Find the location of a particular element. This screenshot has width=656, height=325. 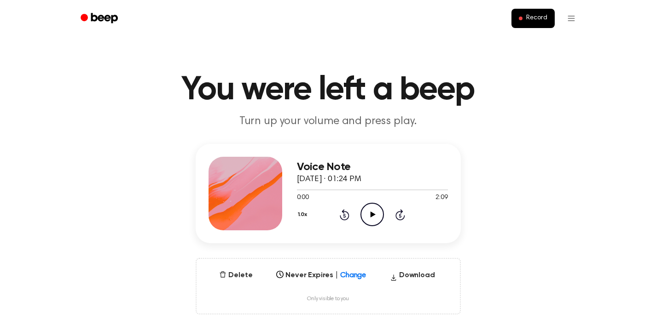

h1: You were left a beep is located at coordinates (328, 90).